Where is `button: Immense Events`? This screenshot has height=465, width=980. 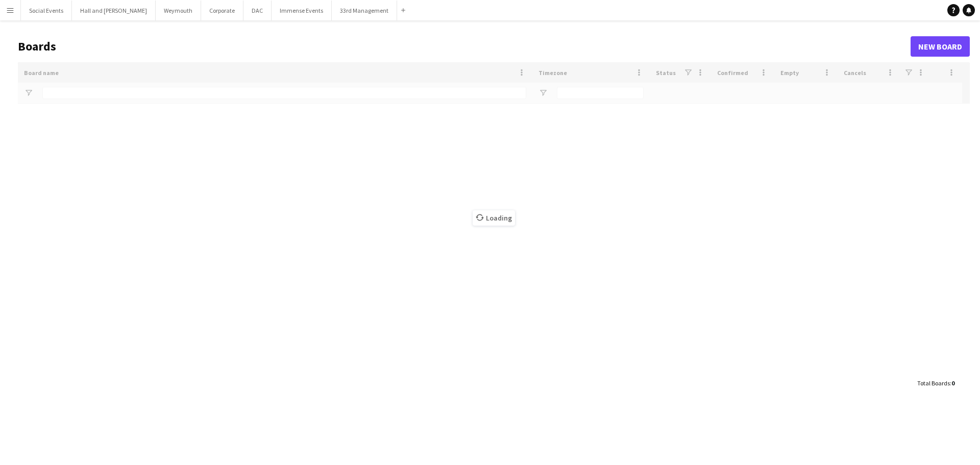 button: Immense Events is located at coordinates (301, 10).